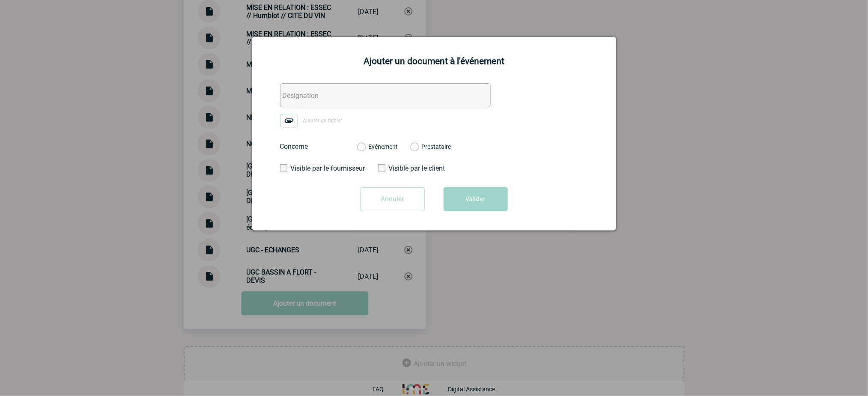  What do you see at coordinates (434, 61) in the screenshot?
I see `h2: Ajouter un document à l'événement` at bounding box center [434, 61].